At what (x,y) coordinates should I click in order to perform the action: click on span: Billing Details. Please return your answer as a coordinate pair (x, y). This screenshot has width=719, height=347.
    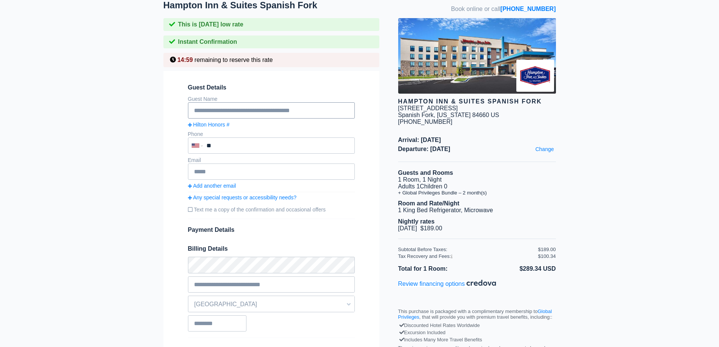
    Looking at the image, I should click on (271, 249).